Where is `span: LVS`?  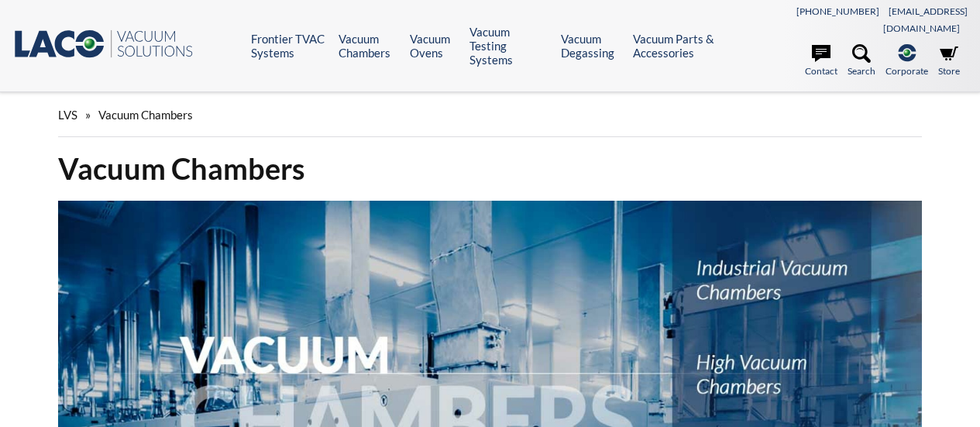
span: LVS is located at coordinates (67, 115).